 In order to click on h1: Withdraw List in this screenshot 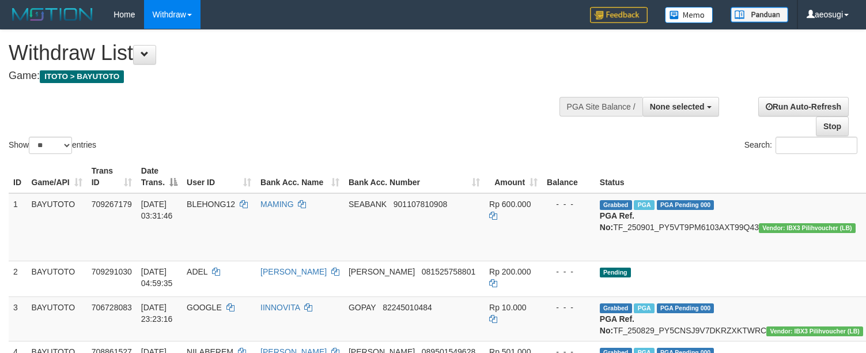, I will do `click(287, 53)`.